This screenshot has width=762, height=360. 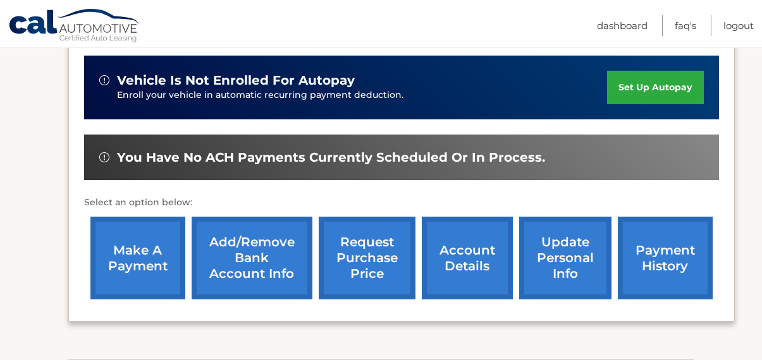 I want to click on a: Add/Remove bank account info, so click(x=252, y=258).